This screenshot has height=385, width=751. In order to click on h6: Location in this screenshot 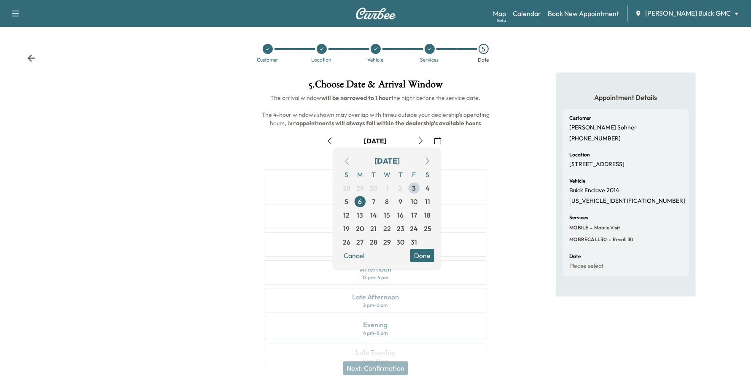, I will do `click(580, 155)`.